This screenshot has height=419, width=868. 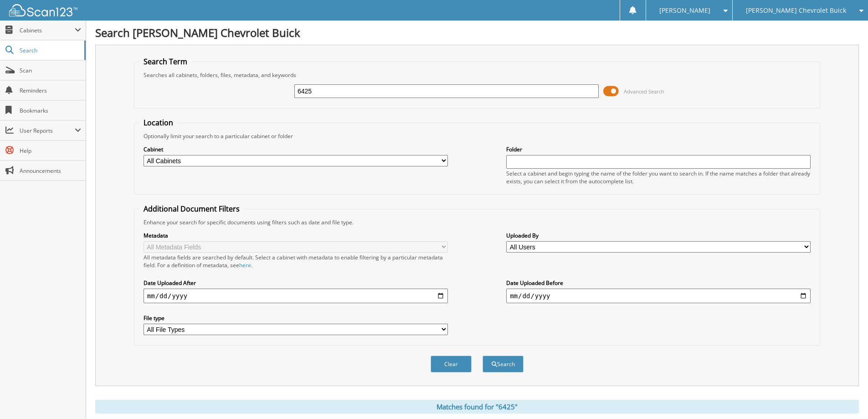 What do you see at coordinates (296, 235) in the screenshot?
I see `label: Metadata` at bounding box center [296, 235].